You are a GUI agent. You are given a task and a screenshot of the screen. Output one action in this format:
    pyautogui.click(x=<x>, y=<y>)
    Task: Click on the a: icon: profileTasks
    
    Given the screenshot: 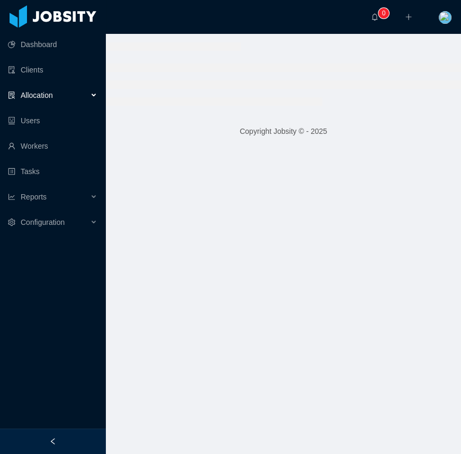 What is the action you would take?
    pyautogui.click(x=52, y=171)
    